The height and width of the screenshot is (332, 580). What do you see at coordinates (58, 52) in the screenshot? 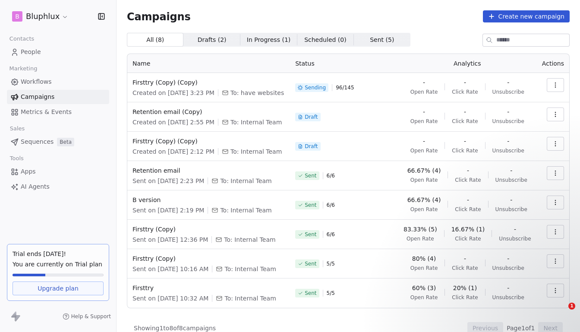
I see `a: People` at bounding box center [58, 52].